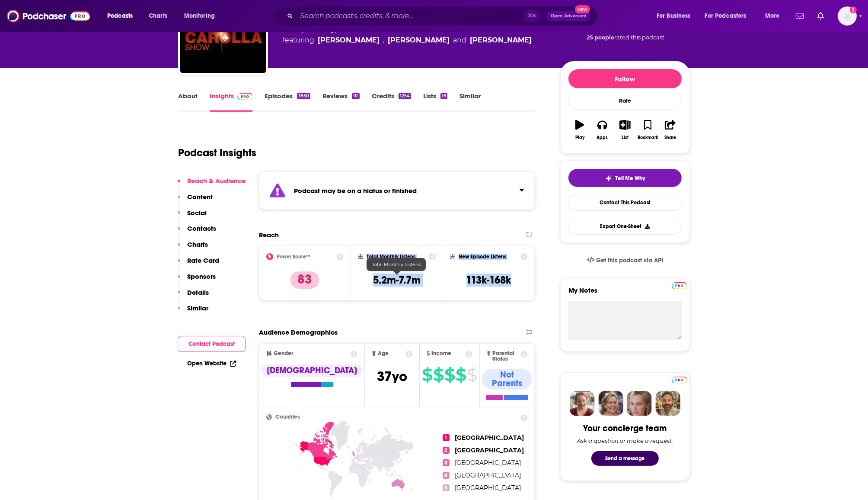 This screenshot has width=868, height=500. I want to click on button: Apps, so click(602, 129).